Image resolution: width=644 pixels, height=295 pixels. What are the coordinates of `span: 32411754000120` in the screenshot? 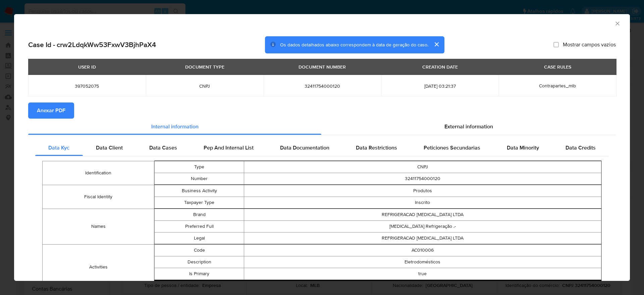 It's located at (323, 86).